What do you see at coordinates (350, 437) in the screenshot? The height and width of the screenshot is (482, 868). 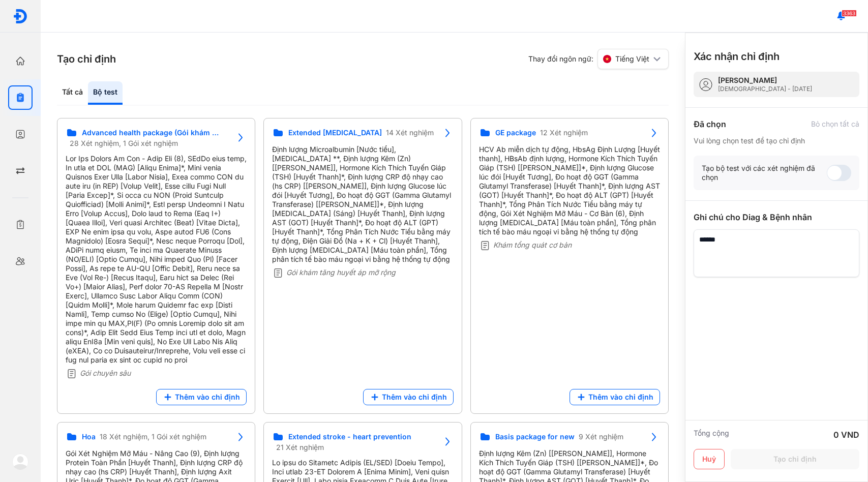 I see `span: Extended stroke - heart prevention` at bounding box center [350, 437].